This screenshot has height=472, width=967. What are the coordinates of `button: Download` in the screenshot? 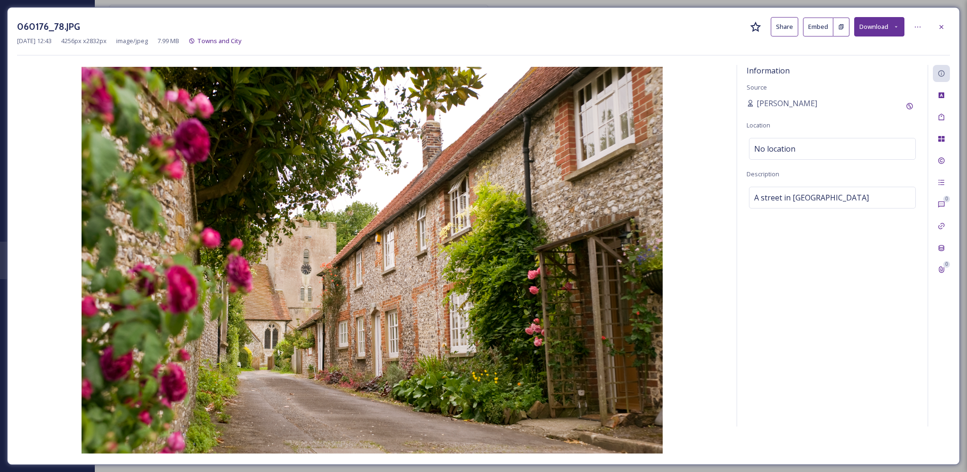 It's located at (879, 27).